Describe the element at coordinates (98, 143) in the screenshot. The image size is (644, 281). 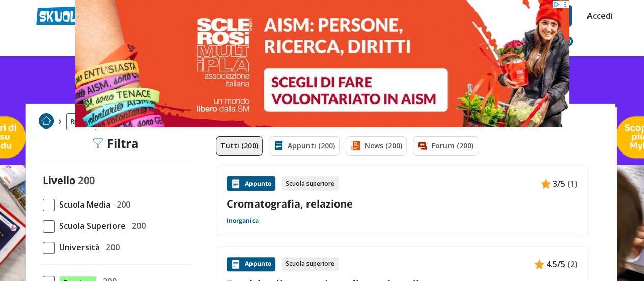
I see `img: Filtra filtri mobile` at that location.